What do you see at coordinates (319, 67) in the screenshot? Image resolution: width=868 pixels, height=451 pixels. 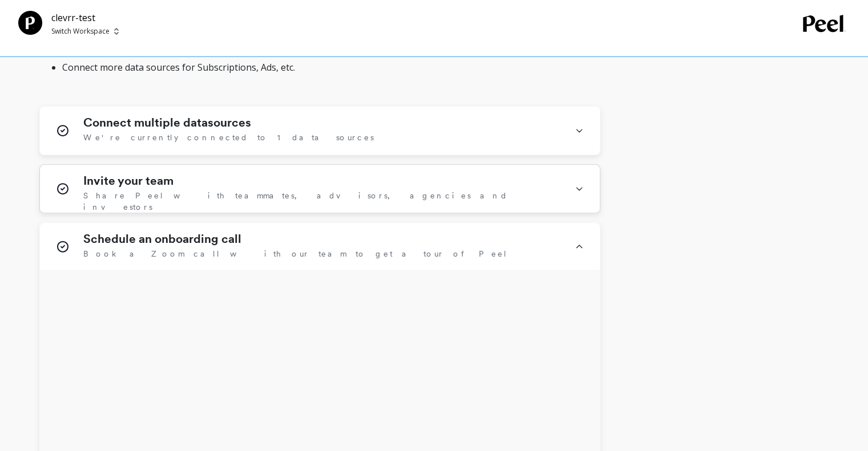 I see `li: Connect more data sources for Subscriptions, Ads, etc.` at bounding box center [319, 67].